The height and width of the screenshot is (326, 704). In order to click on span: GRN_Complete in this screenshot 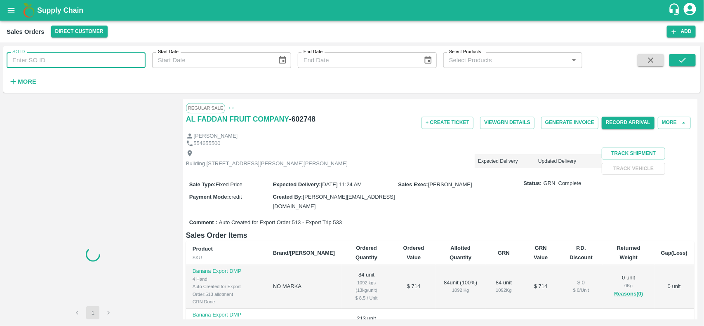, I will do `click(563, 184)`.